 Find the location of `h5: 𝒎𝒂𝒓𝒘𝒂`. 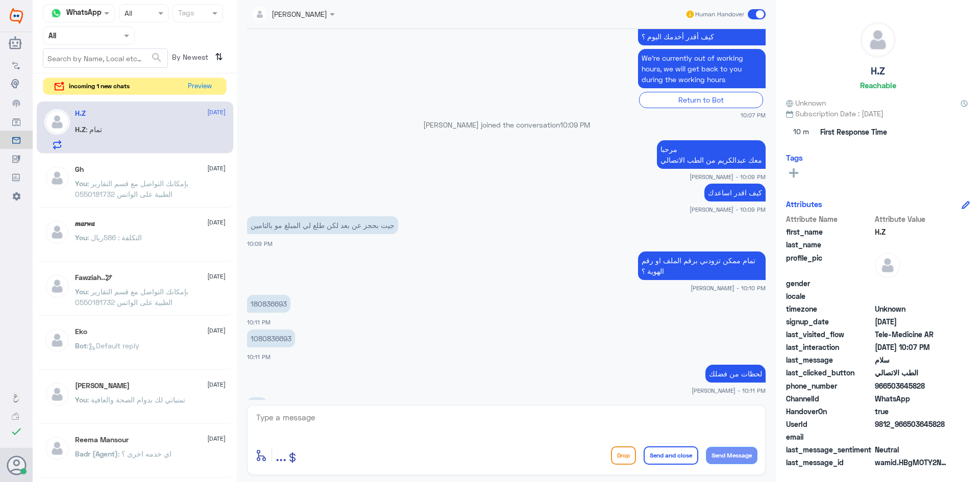

h5: 𝒎𝒂𝒓𝒘𝒂 is located at coordinates (85, 223).